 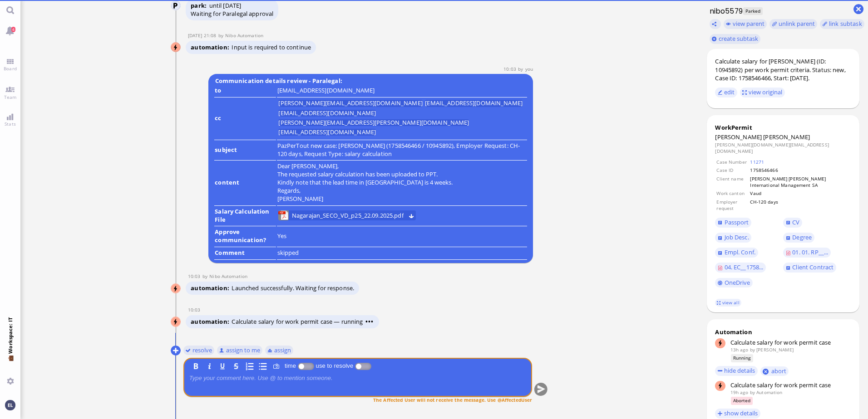 I want to click on button: Download Nagarajan_SECO_VD_p25_22.09.2025.pdf, so click(x=411, y=215).